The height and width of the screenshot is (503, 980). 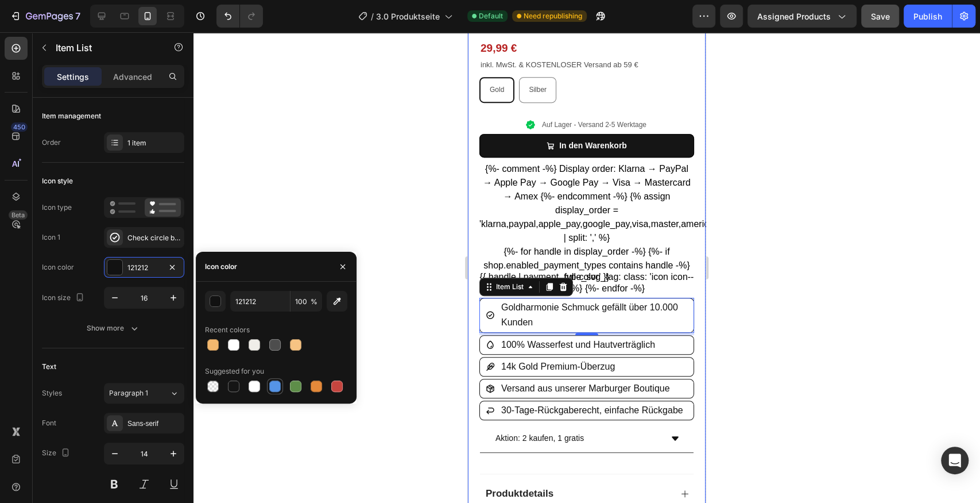 I want to click on button: In den Warenkorb, so click(x=119, y=113).